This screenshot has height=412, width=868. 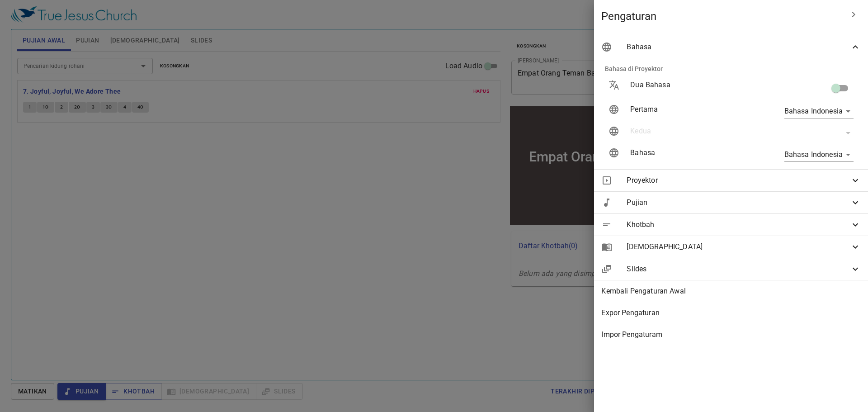 What do you see at coordinates (731, 313) in the screenshot?
I see `div: Expor Pengaturan` at bounding box center [731, 313].